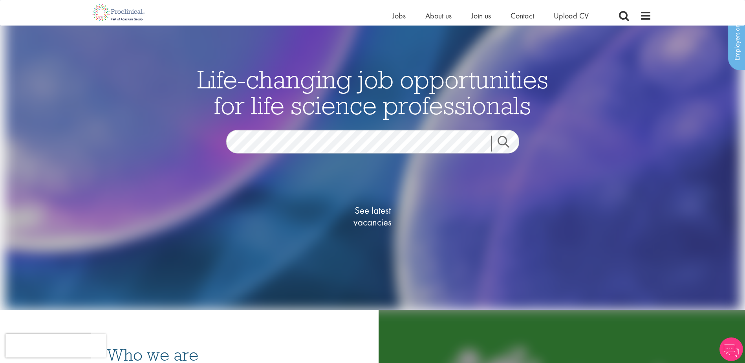  Describe the element at coordinates (522, 16) in the screenshot. I see `span: Contact` at that location.